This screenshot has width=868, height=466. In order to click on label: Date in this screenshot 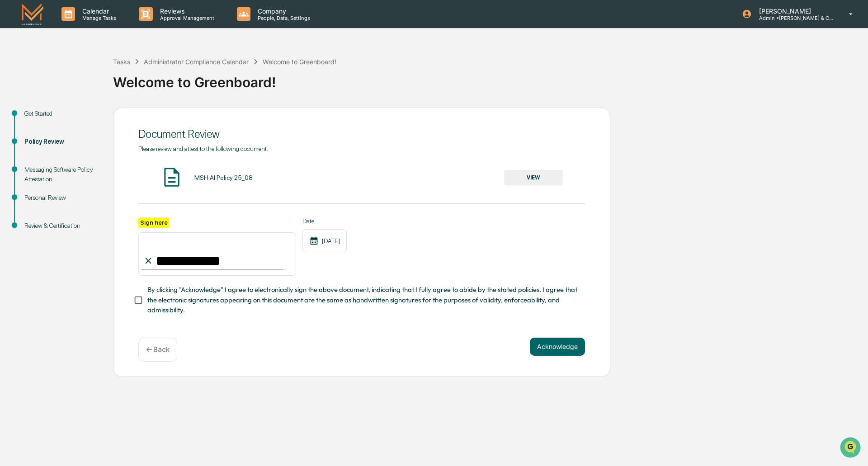, I will do `click(325, 221)`.